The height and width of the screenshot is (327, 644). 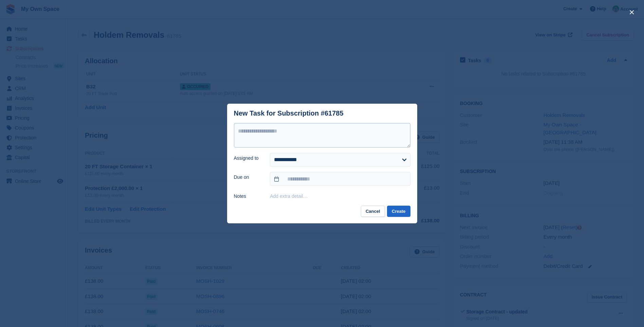 What do you see at coordinates (248, 177) in the screenshot?
I see `label: Due on` at bounding box center [248, 177].